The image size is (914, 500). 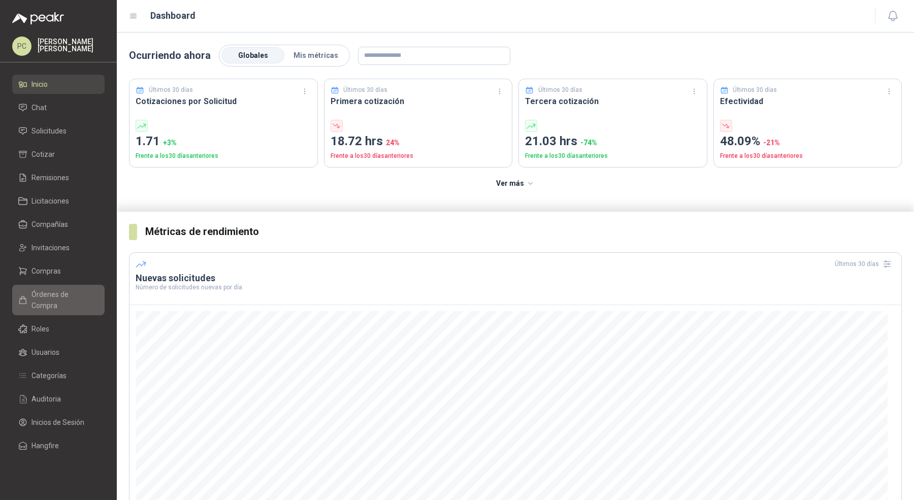 What do you see at coordinates (46, 399) in the screenshot?
I see `span: Auditoria` at bounding box center [46, 399].